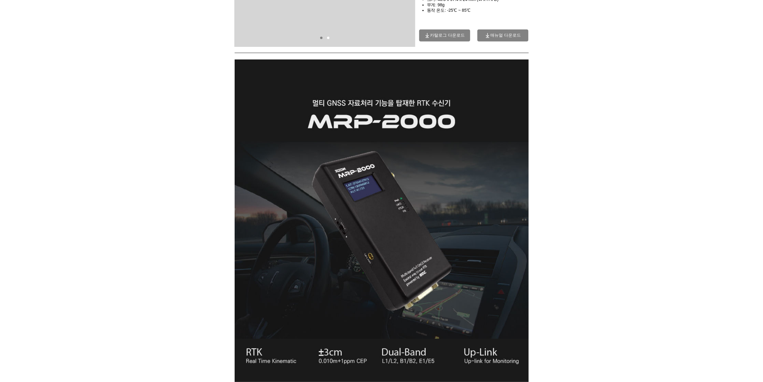  I want to click on span: 매뉴얼 다운로드, so click(506, 35).